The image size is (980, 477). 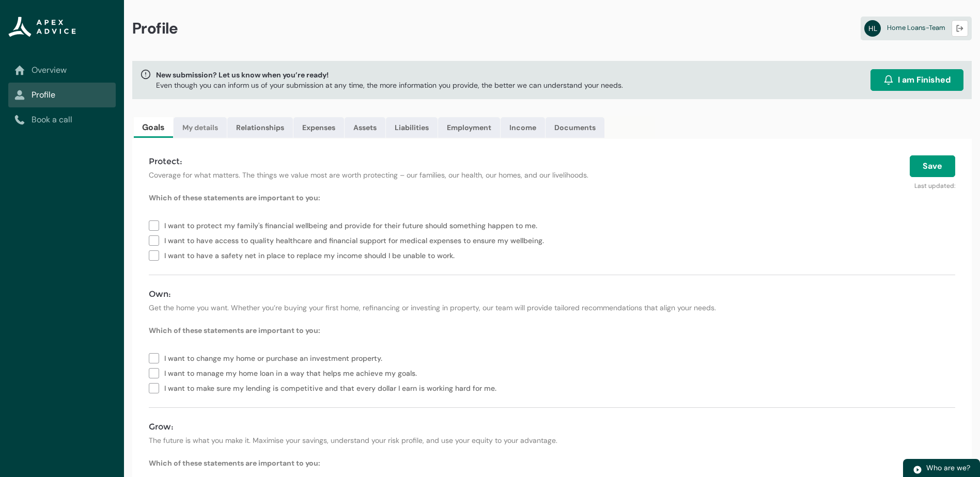 I want to click on li: Goals, so click(x=154, y=128).